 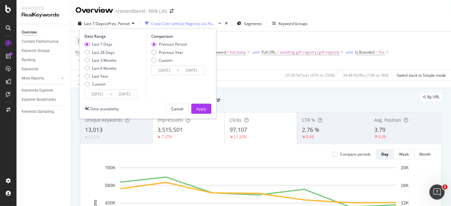 I want to click on span: 97,107, so click(x=238, y=130).